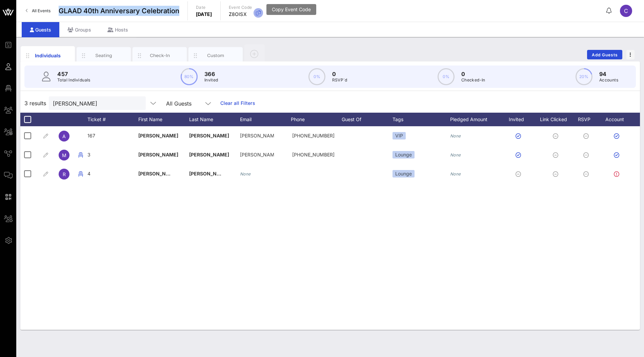 The image size is (644, 357). Describe the element at coordinates (211, 80) in the screenshot. I see `p: Invited` at that location.